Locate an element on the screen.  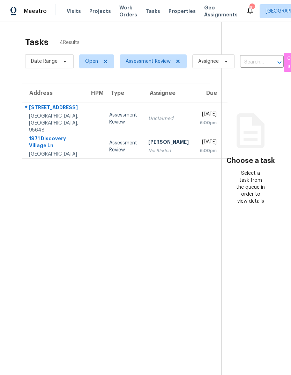
span: Geo Assignments is located at coordinates (221, 11).